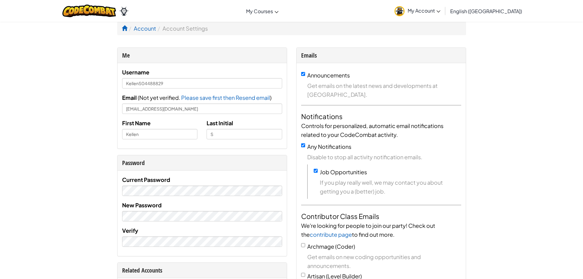 Image resolution: width=583 pixels, height=279 pixels. Describe the element at coordinates (89, 11) in the screenshot. I see `a: CodeCombat logo` at that location.